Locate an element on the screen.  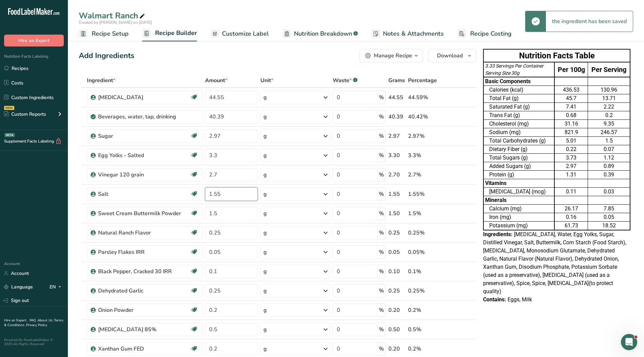
span: Eggs, Milk is located at coordinates (520, 299).